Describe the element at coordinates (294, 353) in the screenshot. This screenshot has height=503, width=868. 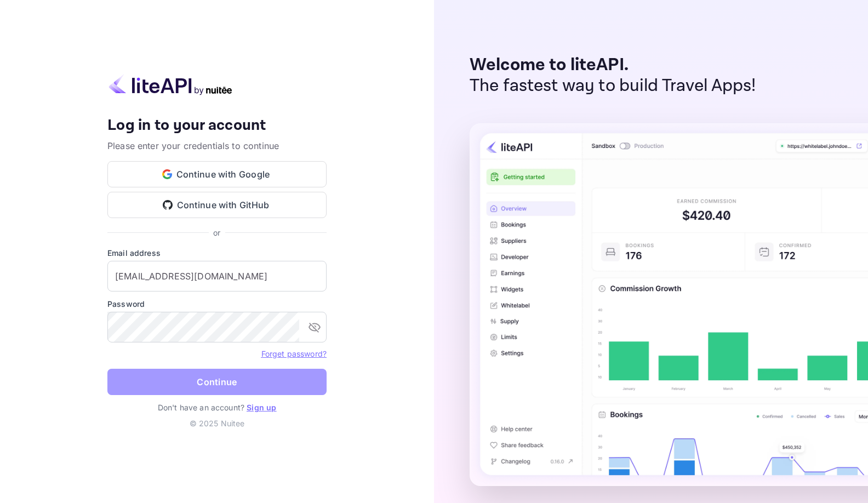
I see `a: Forget password?` at that location.